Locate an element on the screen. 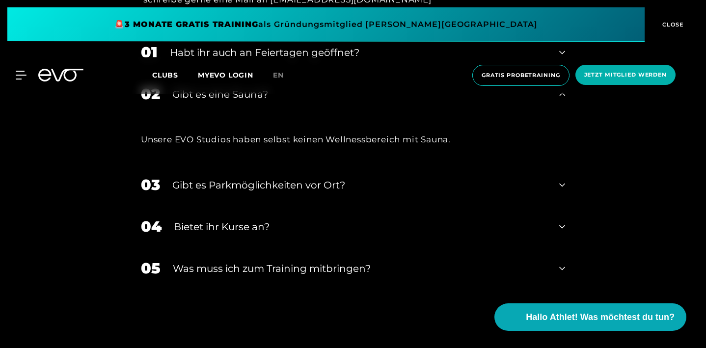 This screenshot has height=348, width=706. span: Hallo Athlet! Was möchtest du tun? is located at coordinates (600, 317).